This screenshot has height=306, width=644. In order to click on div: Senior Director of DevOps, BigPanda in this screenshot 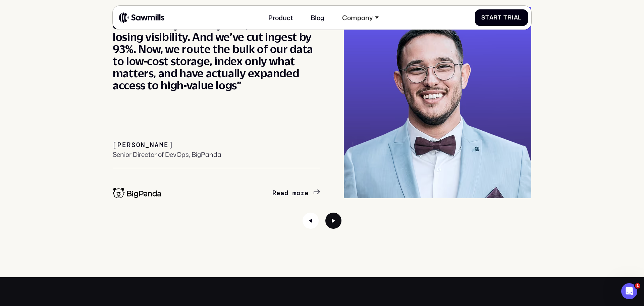, I will do `click(167, 154)`.